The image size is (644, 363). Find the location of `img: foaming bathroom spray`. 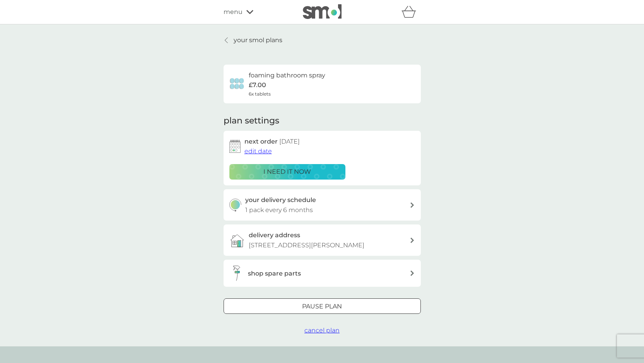

img: foaming bathroom spray is located at coordinates (237, 84).